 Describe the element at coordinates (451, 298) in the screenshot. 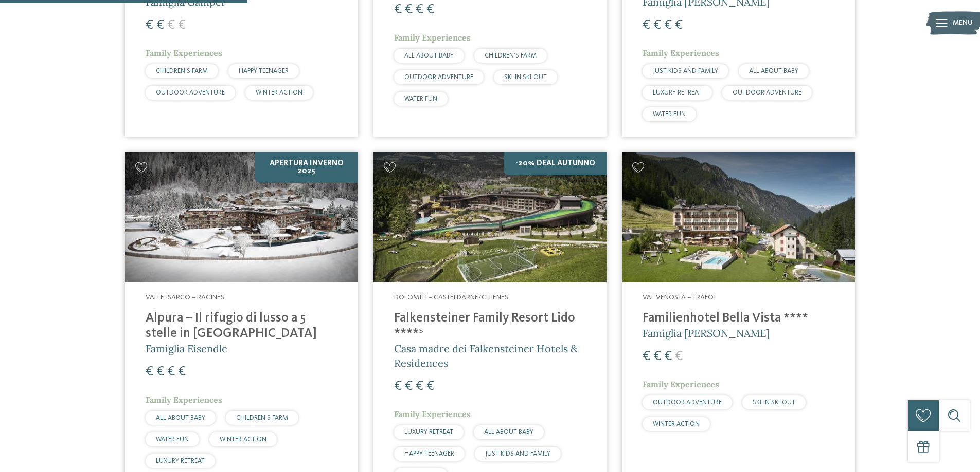

I see `span: Dolomiti – Casteldarne/Chienes` at that location.